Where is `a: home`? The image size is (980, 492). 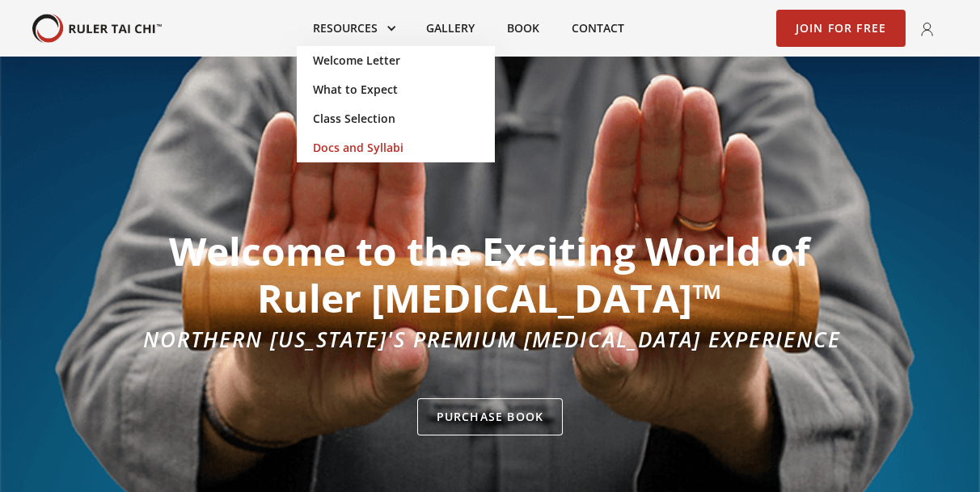 a: home is located at coordinates (97, 29).